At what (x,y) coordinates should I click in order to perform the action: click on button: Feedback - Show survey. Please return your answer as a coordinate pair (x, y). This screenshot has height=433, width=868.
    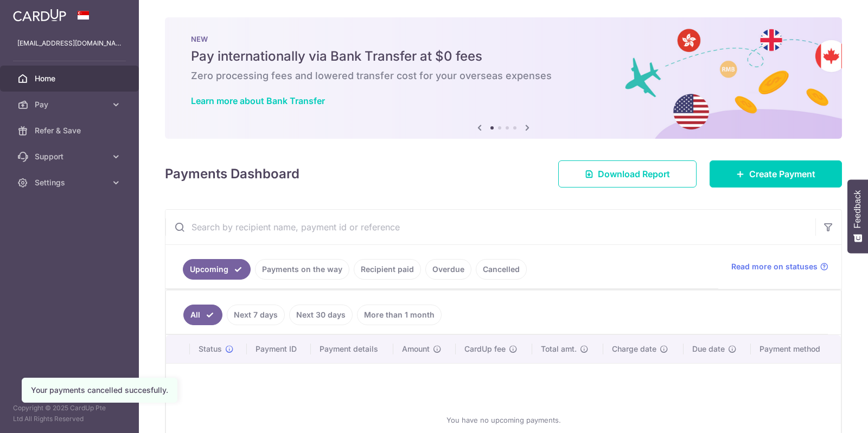
    Looking at the image, I should click on (858, 216).